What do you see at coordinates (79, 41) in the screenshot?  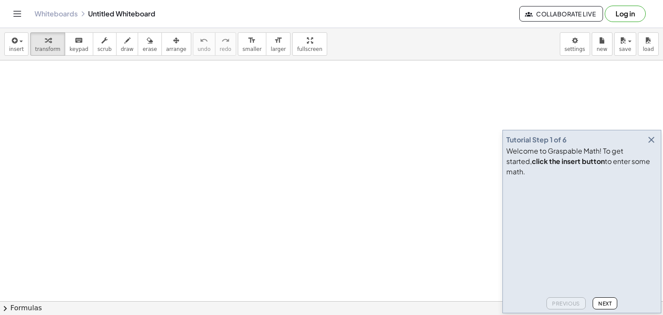 I see `i: keyboard` at bounding box center [79, 41].